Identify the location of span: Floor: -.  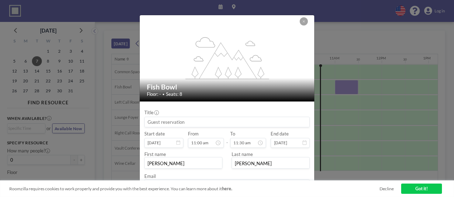
(154, 94).